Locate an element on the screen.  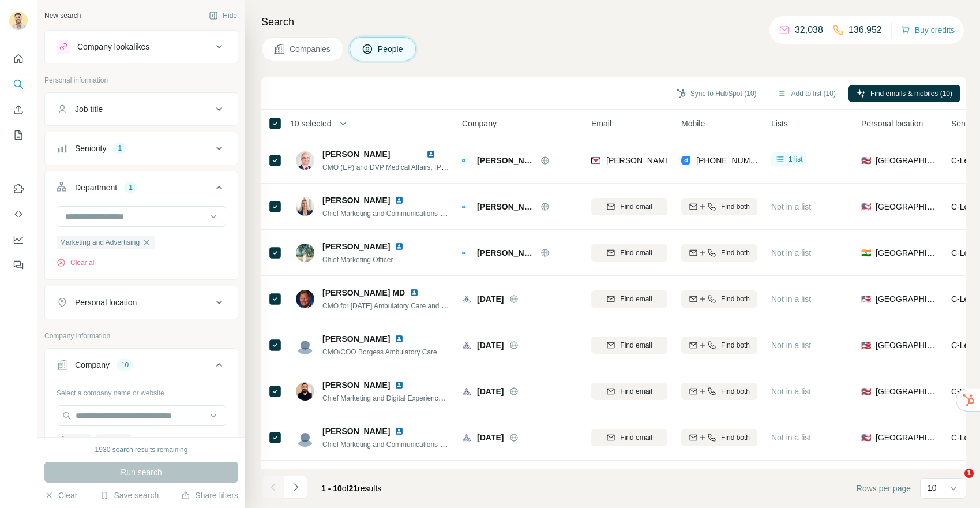
span: 1 - 10 is located at coordinates (332, 488).